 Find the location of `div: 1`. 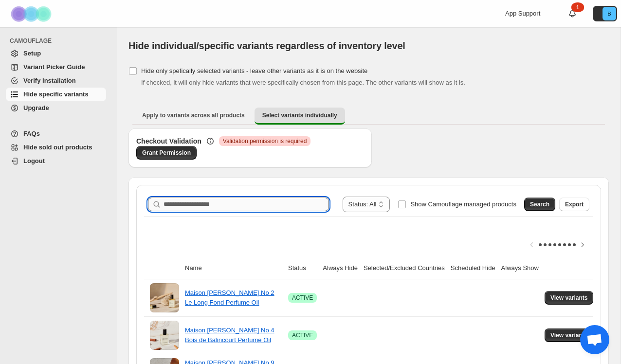

div: 1 is located at coordinates (578, 8).